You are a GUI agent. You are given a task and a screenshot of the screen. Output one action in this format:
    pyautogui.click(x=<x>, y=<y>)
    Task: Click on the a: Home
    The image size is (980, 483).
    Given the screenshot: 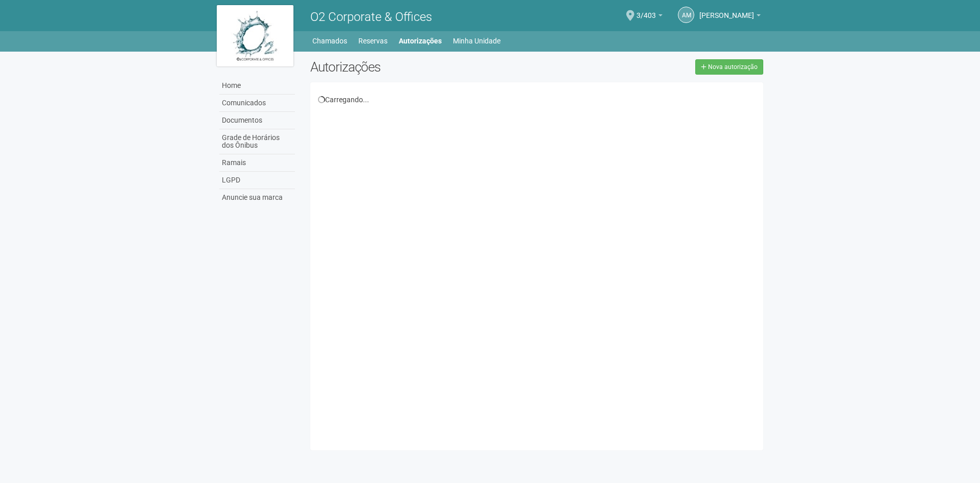 What is the action you would take?
    pyautogui.click(x=257, y=86)
    